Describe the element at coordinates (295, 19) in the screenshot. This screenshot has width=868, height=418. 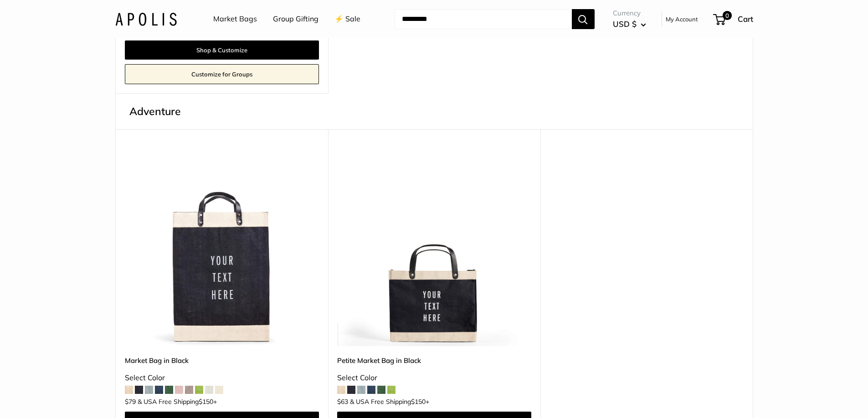
I see `a: Group Gifting` at that location.